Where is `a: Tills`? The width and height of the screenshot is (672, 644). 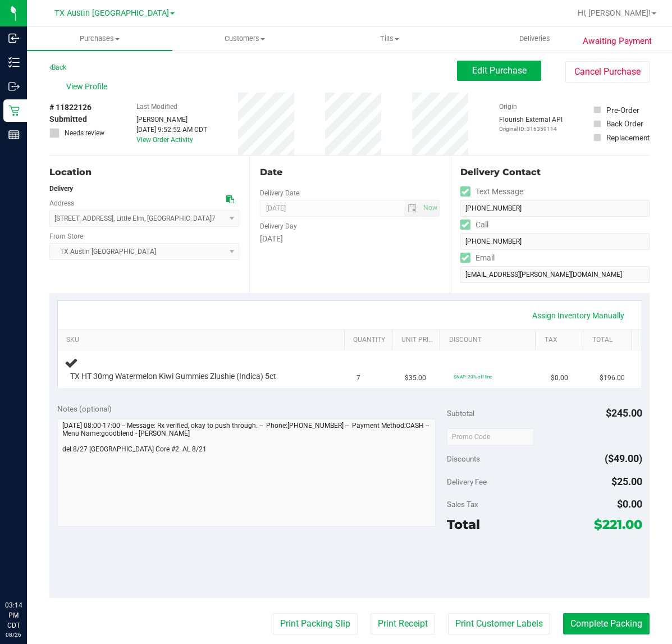 a: Tills is located at coordinates (389, 39).